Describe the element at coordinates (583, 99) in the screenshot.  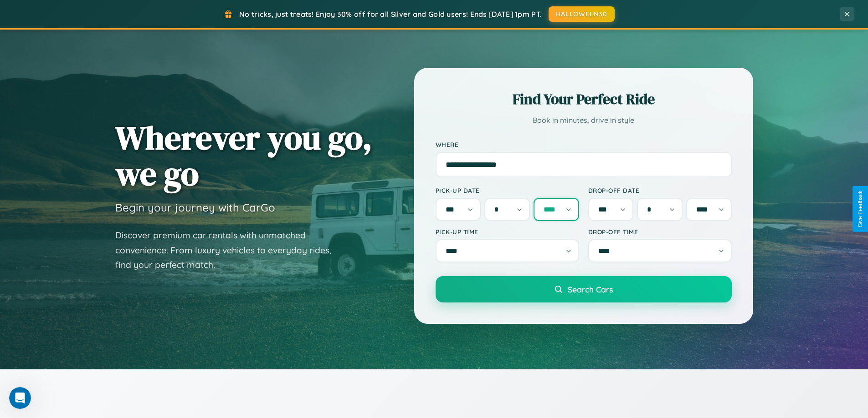
I see `h2: Find Your Perfect Ride` at that location.